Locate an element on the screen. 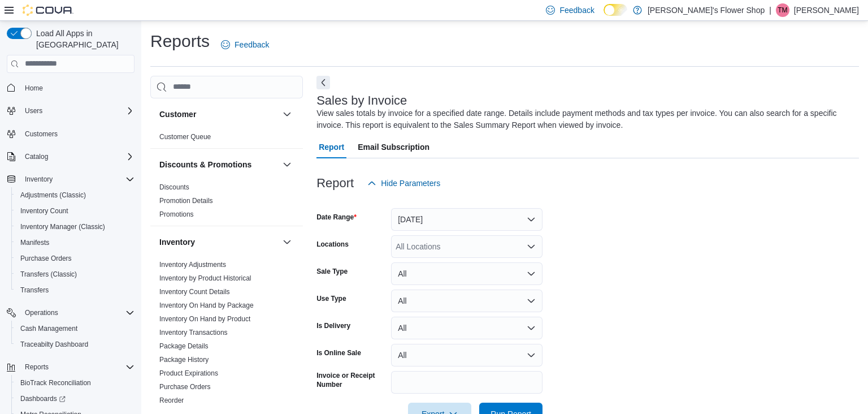 This screenshot has height=414, width=868. span: Purchase Orders is located at coordinates (185, 387).